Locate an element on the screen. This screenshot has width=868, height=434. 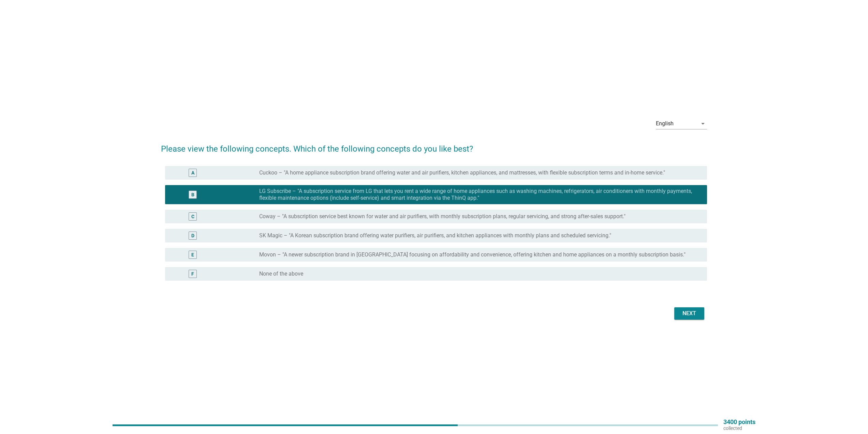
div: Next is located at coordinates (689, 313).